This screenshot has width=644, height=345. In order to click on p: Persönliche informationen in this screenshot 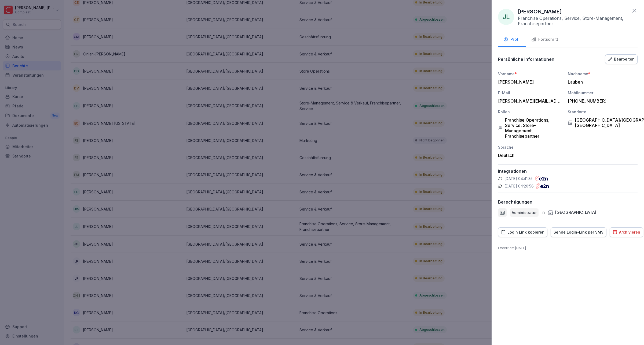, I will do `click(526, 59)`.